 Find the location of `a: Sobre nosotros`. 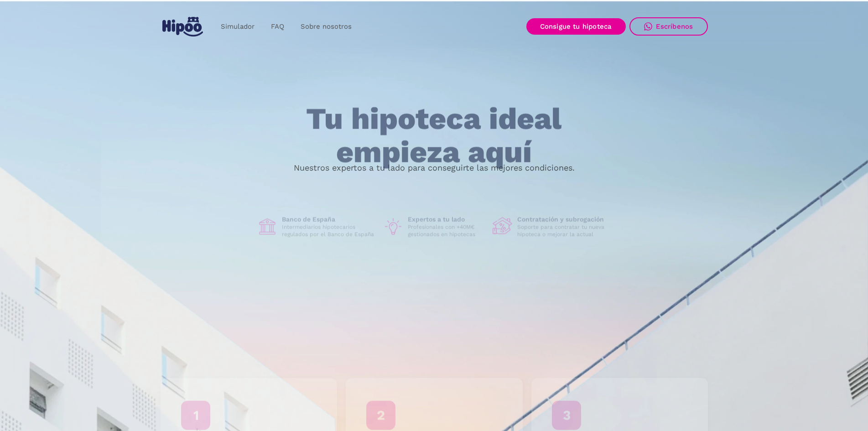

a: Sobre nosotros is located at coordinates (326, 27).